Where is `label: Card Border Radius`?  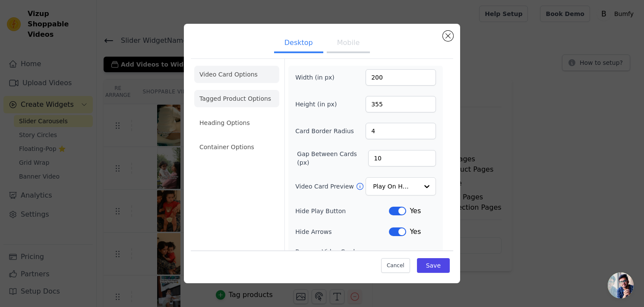
label: Card Border Radius is located at coordinates (324, 131).